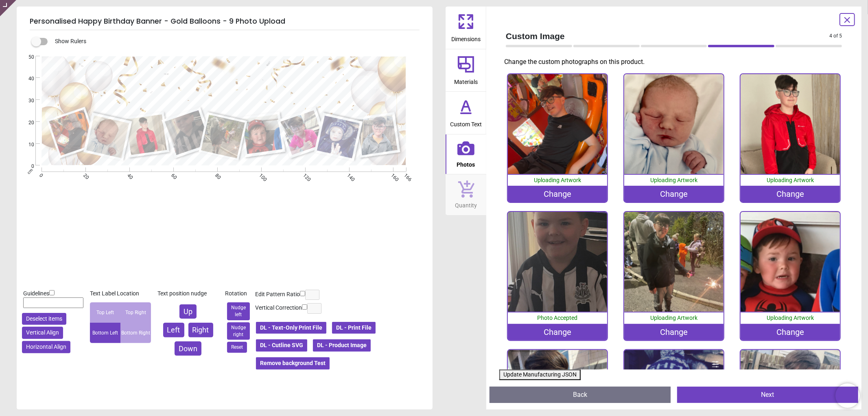  I want to click on span: Photo Accepted, so click(558, 318).